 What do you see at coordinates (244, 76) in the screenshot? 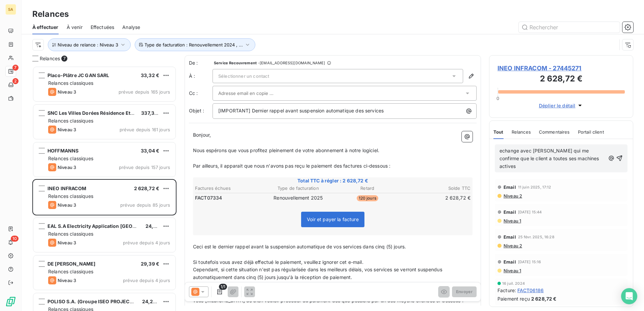
I see `span: Sélectionner un contact` at bounding box center [244, 76].